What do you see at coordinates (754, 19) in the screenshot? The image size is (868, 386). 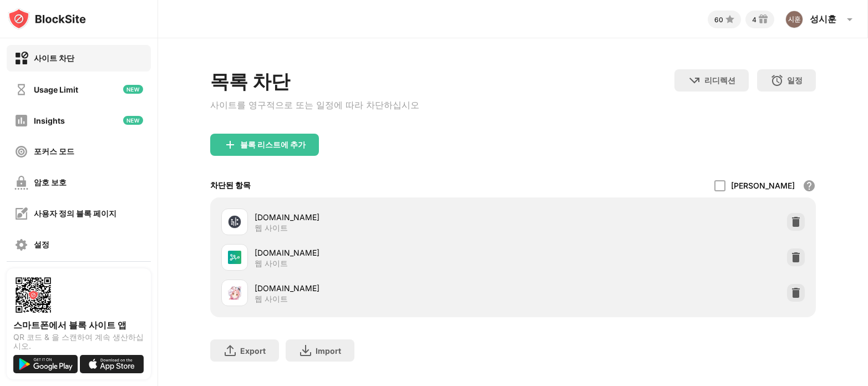 I see `div: 4` at bounding box center [754, 19].